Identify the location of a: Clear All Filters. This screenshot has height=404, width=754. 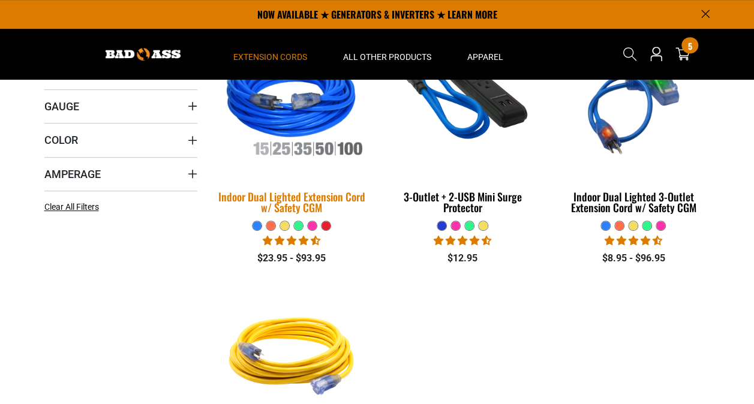
(74, 207).